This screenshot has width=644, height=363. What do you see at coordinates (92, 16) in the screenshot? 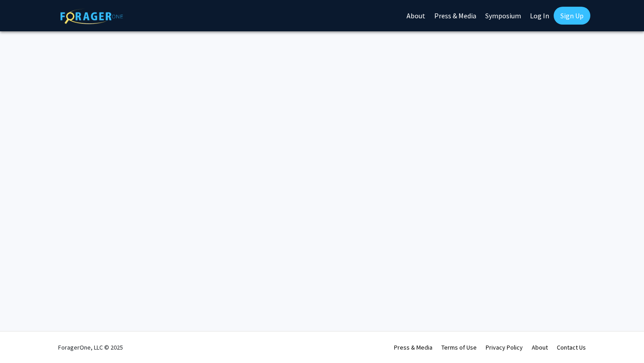
I see `img: ForagerOne Logo` at bounding box center [92, 16].